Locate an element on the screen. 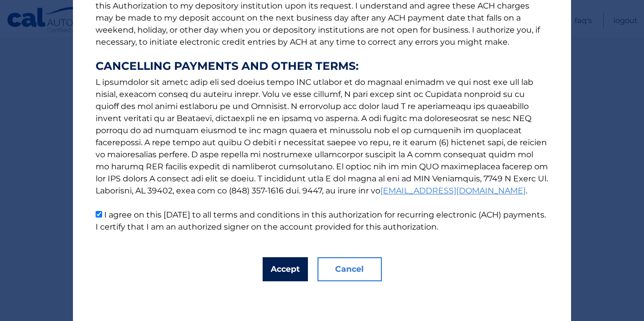  strong: CANCELLING PAYMENTS AND OTHER TERMS: is located at coordinates (322, 66).